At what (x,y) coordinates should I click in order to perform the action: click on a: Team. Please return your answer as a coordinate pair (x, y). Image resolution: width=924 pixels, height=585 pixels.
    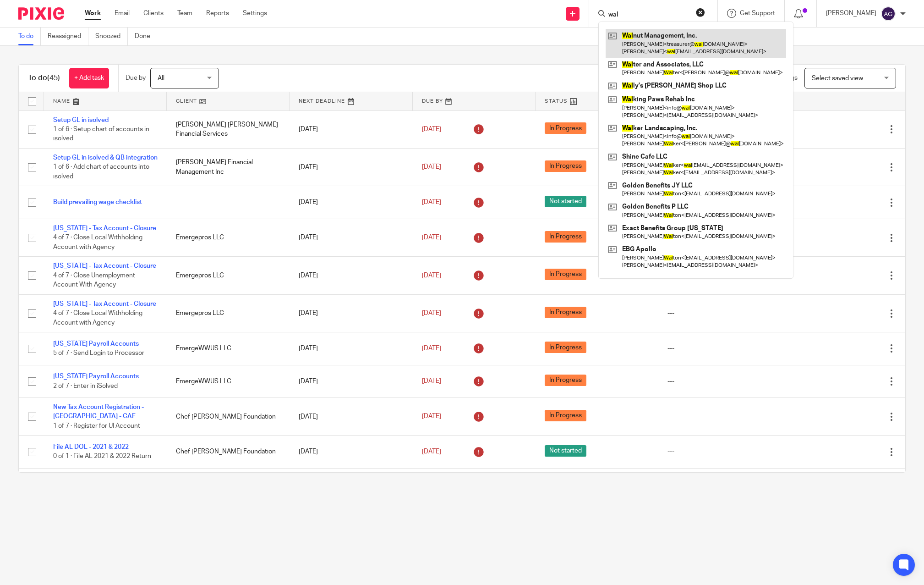
    Looking at the image, I should click on (185, 13).